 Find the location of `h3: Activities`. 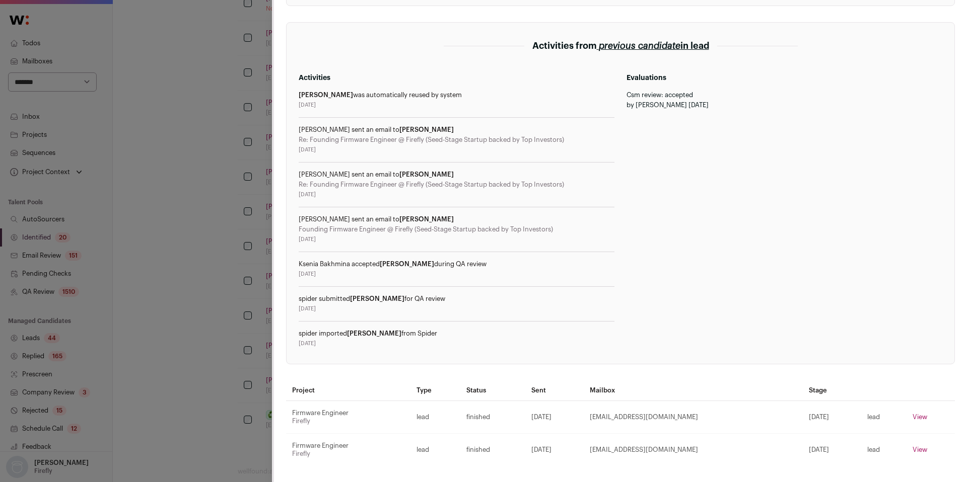

h3: Activities is located at coordinates (456, 78).